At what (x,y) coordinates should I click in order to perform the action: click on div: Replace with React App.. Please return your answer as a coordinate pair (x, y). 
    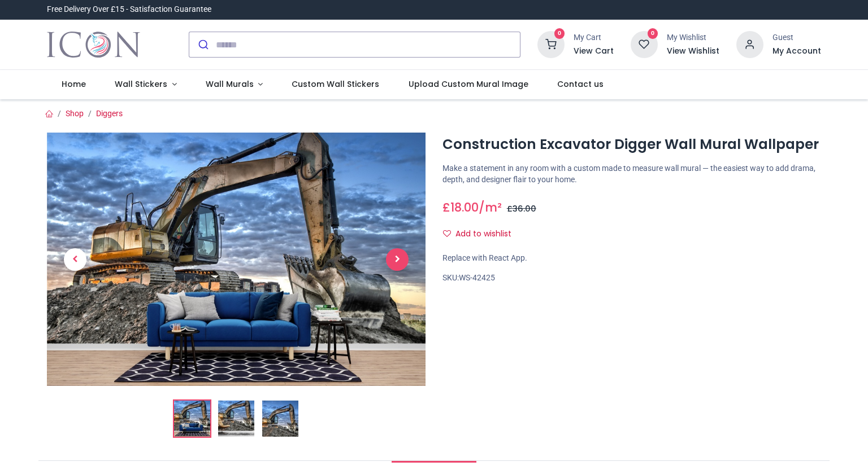
    Looking at the image, I should click on (631, 259).